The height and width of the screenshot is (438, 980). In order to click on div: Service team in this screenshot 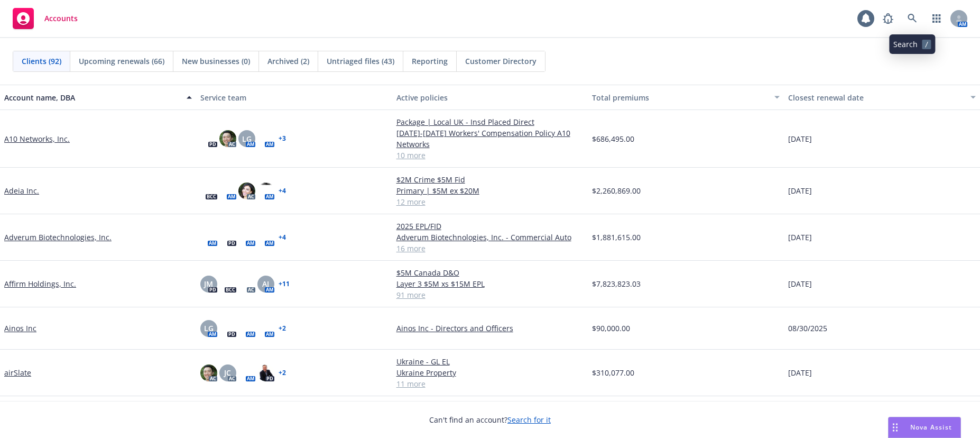, I will do `click(293, 97)`.